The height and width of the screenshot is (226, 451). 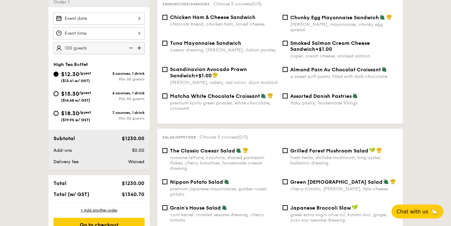 What do you see at coordinates (224, 192) in the screenshot?
I see `div: premium japanese mayonnaise, golden russet potato` at bounding box center [224, 192].